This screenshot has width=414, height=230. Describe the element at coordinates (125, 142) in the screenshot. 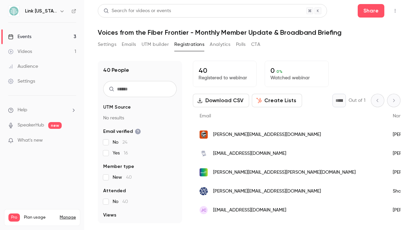

I see `span: 24` at that location.